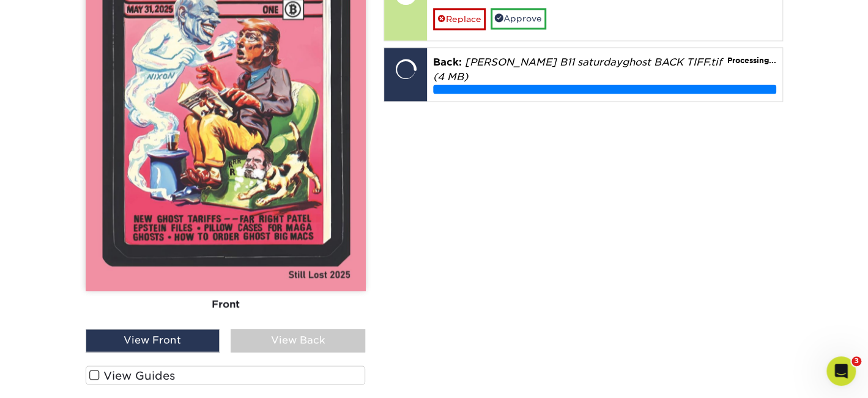 Image resolution: width=868 pixels, height=398 pixels. Describe the element at coordinates (447, 62) in the screenshot. I see `span: Back:` at that location.